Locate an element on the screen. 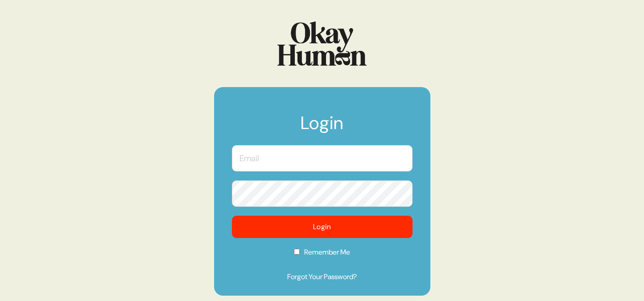 Image resolution: width=644 pixels, height=301 pixels. button: Login is located at coordinates (322, 227).